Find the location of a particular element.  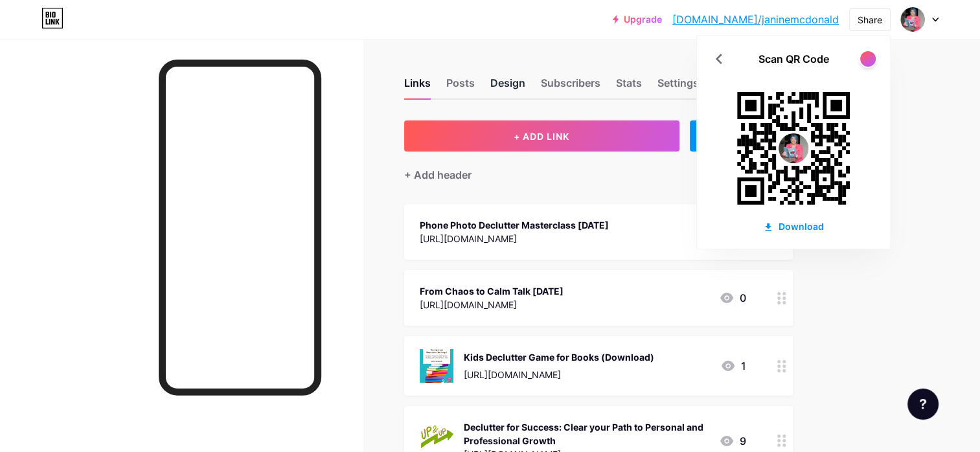

div: + Add header is located at coordinates (438, 175).